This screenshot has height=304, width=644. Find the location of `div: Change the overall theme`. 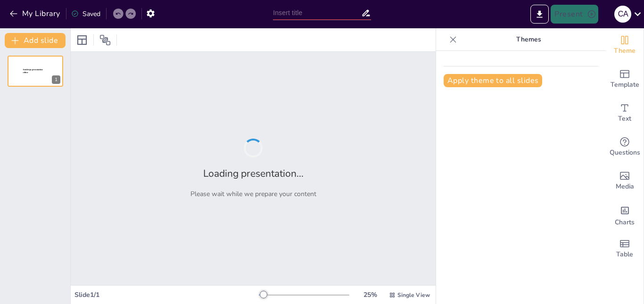

div: Change the overall theme is located at coordinates (625, 46).